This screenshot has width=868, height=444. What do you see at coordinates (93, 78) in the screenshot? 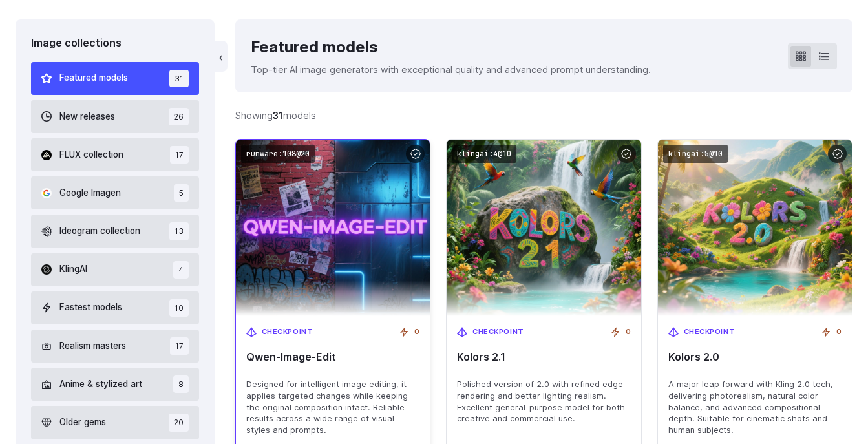
I see `span: Featured models` at bounding box center [93, 78].